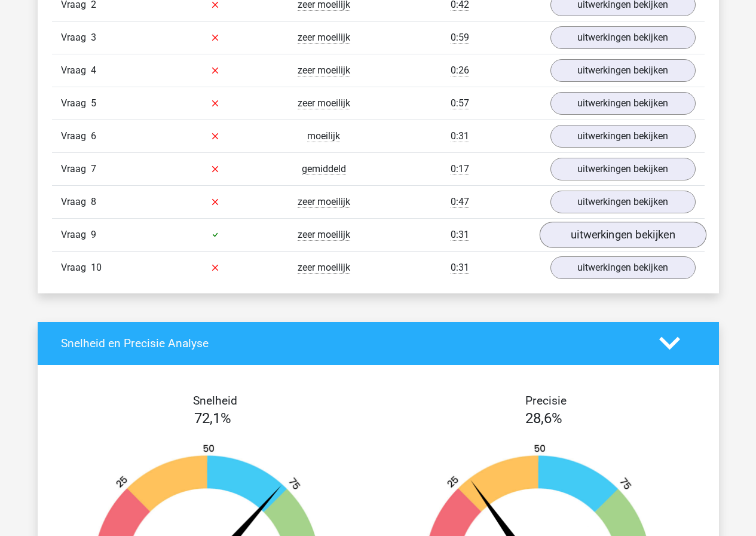 The image size is (756, 536). Describe the element at coordinates (93, 70) in the screenshot. I see `span: 4` at that location.